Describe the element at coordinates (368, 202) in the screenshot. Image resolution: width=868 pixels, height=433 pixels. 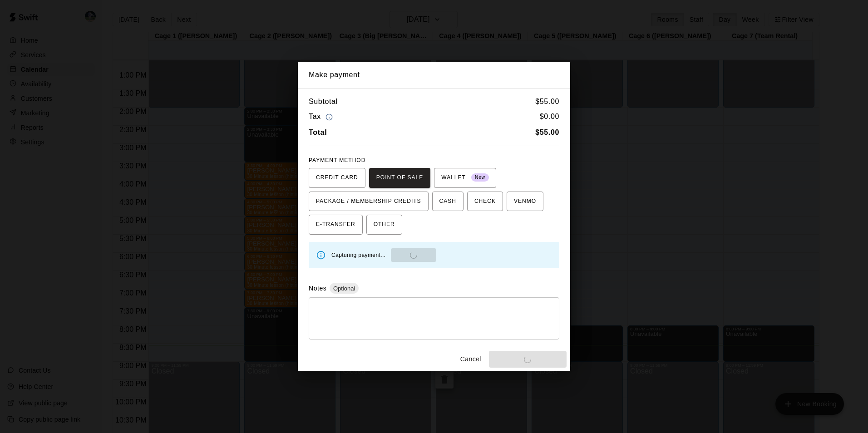
I see `button: PACKAGE / MEMBERSHIP CREDITS` at that location.